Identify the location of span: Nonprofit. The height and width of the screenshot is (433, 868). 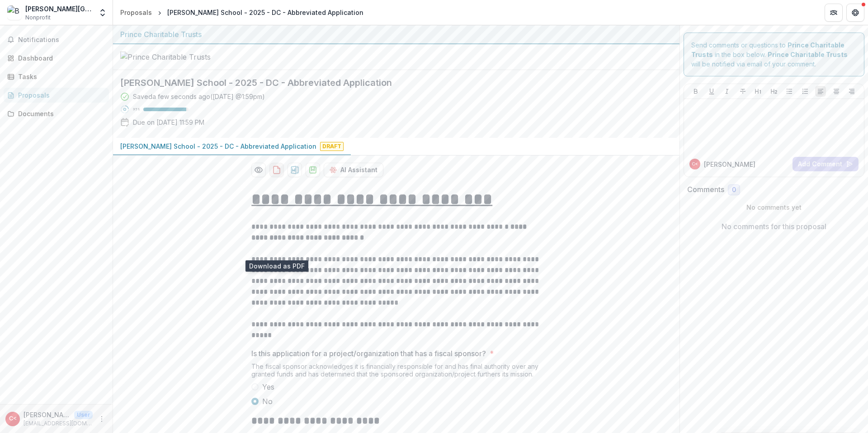
(38, 18).